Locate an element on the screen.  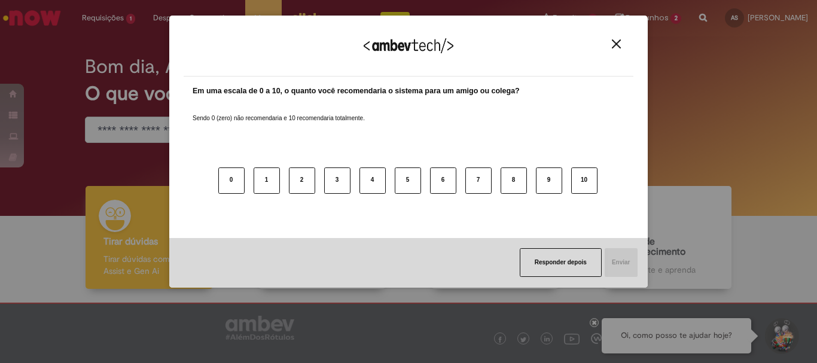
button: 6 is located at coordinates (443, 181).